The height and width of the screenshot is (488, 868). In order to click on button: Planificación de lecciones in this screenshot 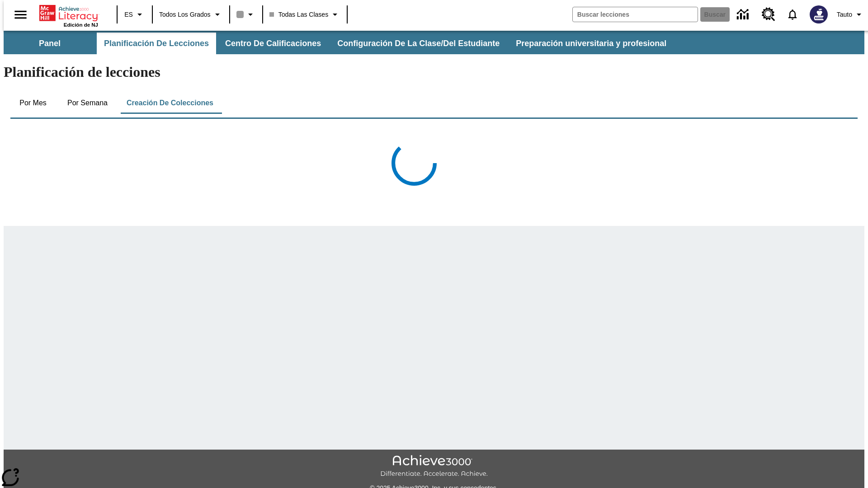, I will do `click(156, 44)`.